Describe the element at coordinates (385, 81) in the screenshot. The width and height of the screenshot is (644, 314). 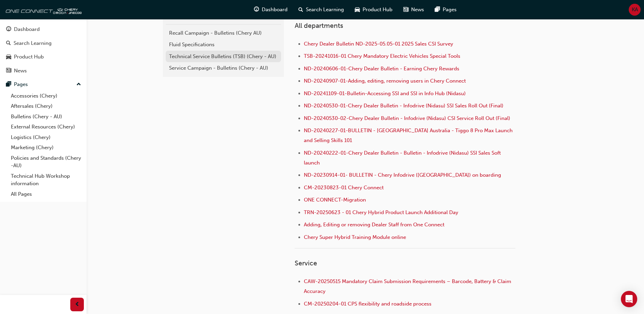
I see `span: ND-20240907-01-Adding, editing, removing users in Chery Connect` at that location.